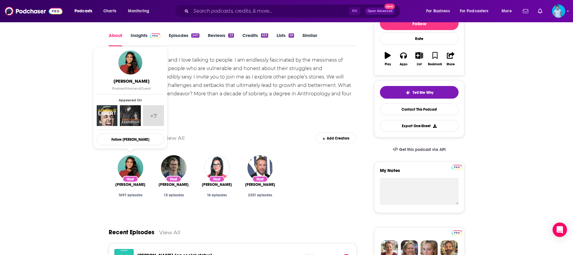 Image resolution: width=573 pixels, height=255 pixels. I want to click on span: New, so click(390, 6).